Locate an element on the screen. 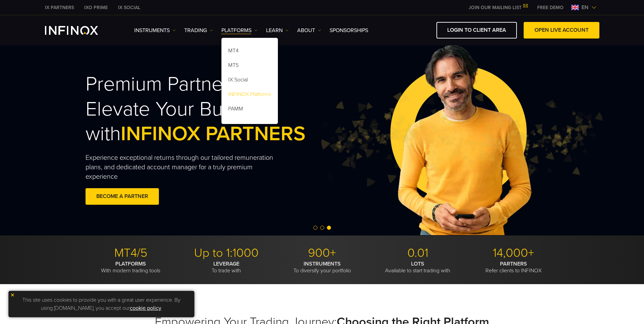 This screenshot has height=324, width=644. a: IX Social is located at coordinates (249, 80).